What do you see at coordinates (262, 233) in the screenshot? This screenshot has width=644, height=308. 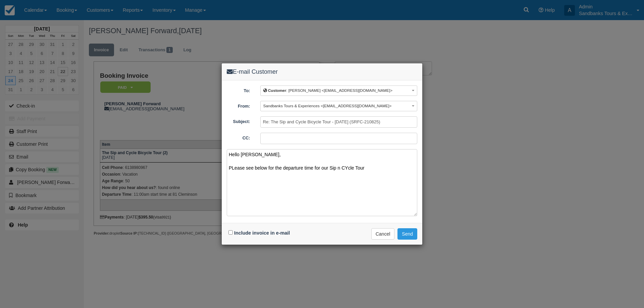 I see `label: Include invoice in e-mail` at bounding box center [262, 233].